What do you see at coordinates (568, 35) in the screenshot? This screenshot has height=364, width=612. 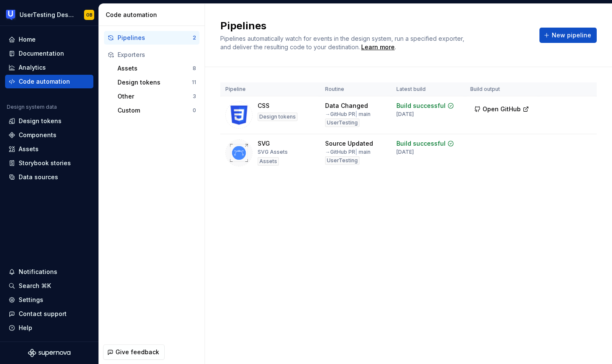 I see `button: New pipeline` at bounding box center [568, 35].